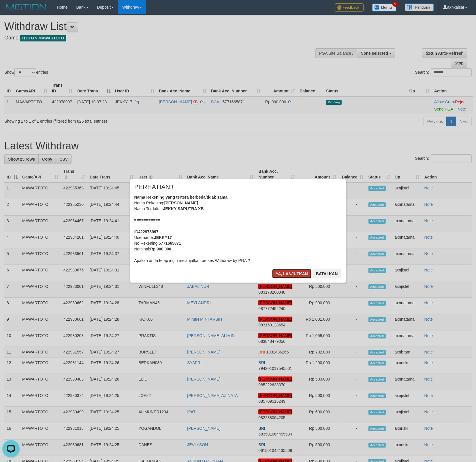 This screenshot has height=462, width=476. I want to click on button: Batalkan, so click(327, 273).